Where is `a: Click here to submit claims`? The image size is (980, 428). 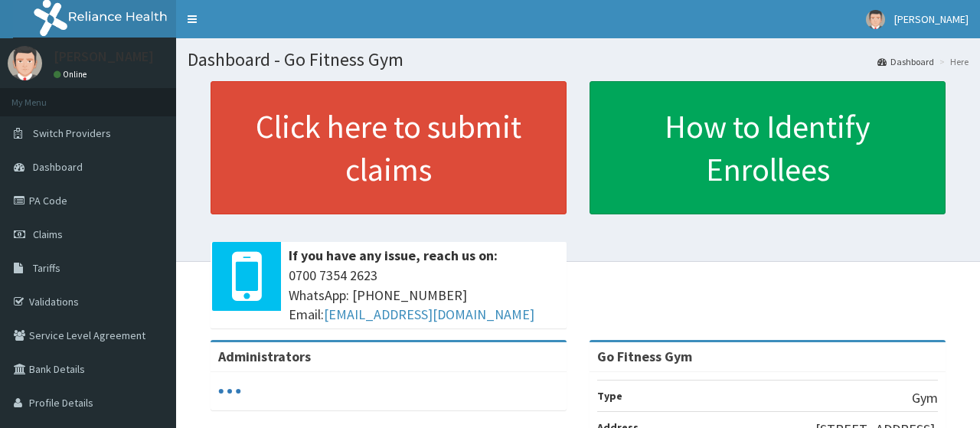 a: Click here to submit claims is located at coordinates (388, 148).